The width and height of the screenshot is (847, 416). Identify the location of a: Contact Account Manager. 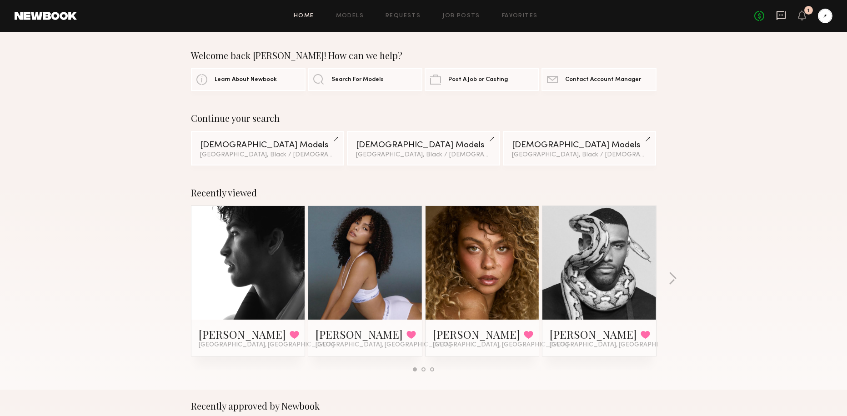
(598, 80).